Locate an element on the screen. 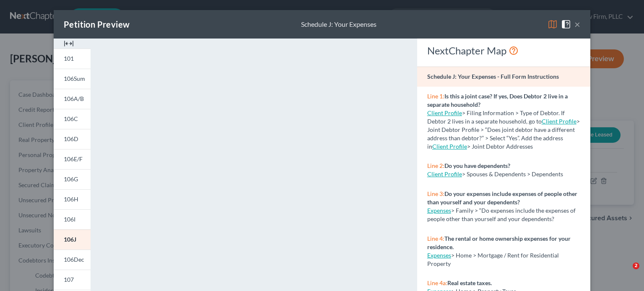 This screenshot has height=291, width=644. span: 106E/F is located at coordinates (73, 159).